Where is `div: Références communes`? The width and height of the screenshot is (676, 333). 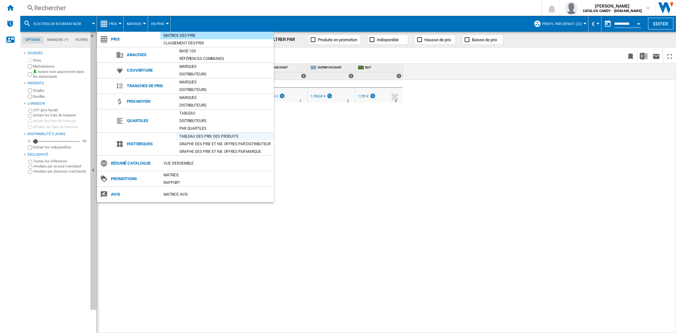 div: Références communes is located at coordinates (225, 59).